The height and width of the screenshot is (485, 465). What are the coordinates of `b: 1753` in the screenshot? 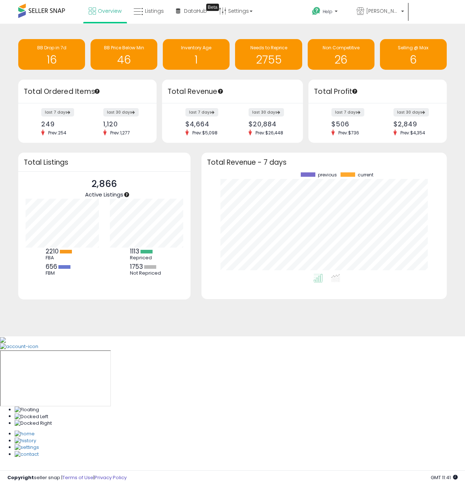 It's located at (137, 267).